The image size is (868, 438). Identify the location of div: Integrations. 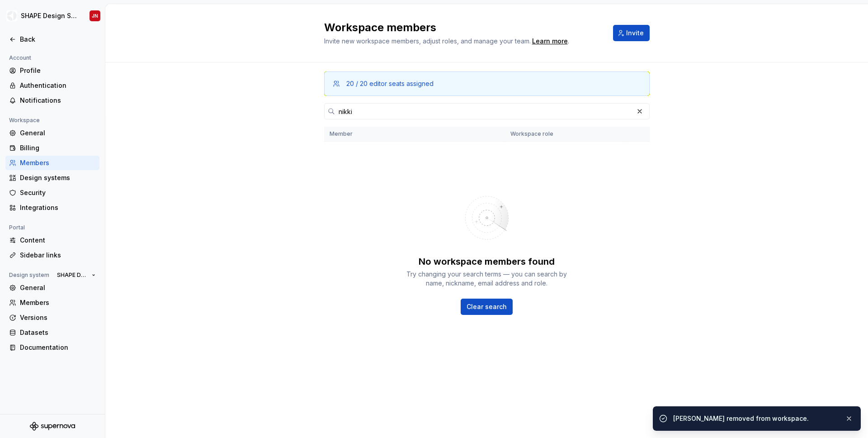
(58, 208).